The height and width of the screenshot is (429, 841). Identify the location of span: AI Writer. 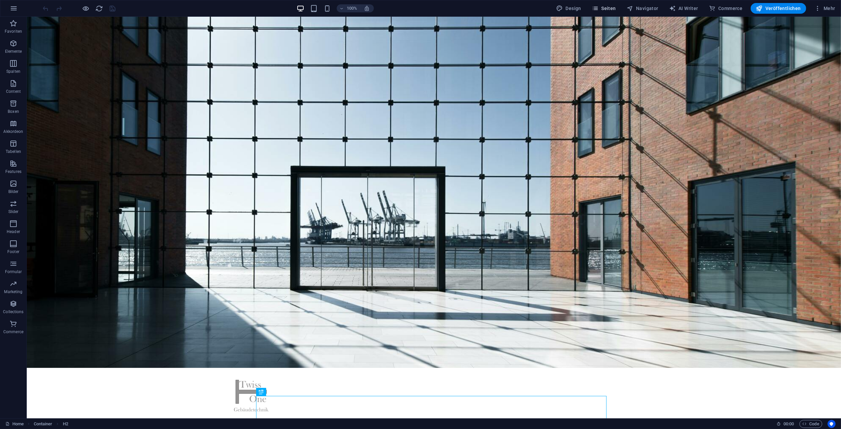
(683, 8).